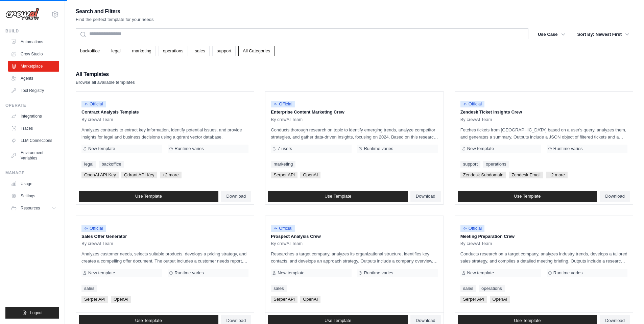  I want to click on span: 7 users, so click(285, 149).